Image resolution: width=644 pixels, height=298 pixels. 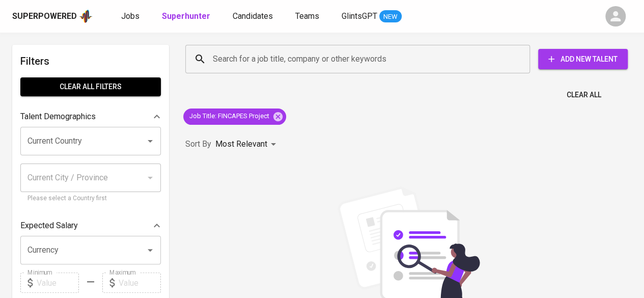 What do you see at coordinates (198, 144) in the screenshot?
I see `p: Sort By` at bounding box center [198, 144].